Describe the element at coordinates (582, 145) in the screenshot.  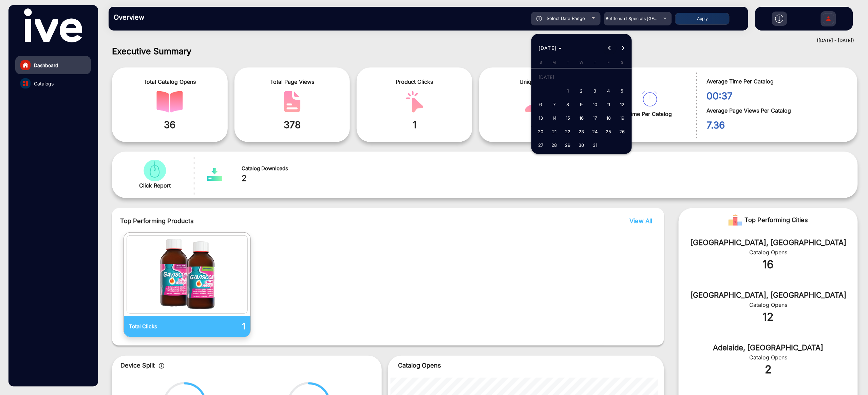
I see `button: July 30, 2025` at that location.